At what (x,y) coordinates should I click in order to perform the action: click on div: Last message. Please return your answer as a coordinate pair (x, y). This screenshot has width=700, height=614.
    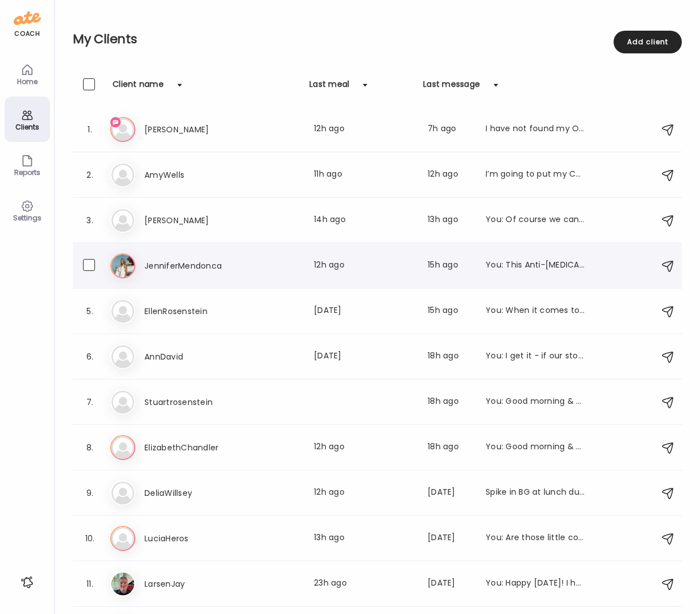
    Looking at the image, I should click on (451, 87).